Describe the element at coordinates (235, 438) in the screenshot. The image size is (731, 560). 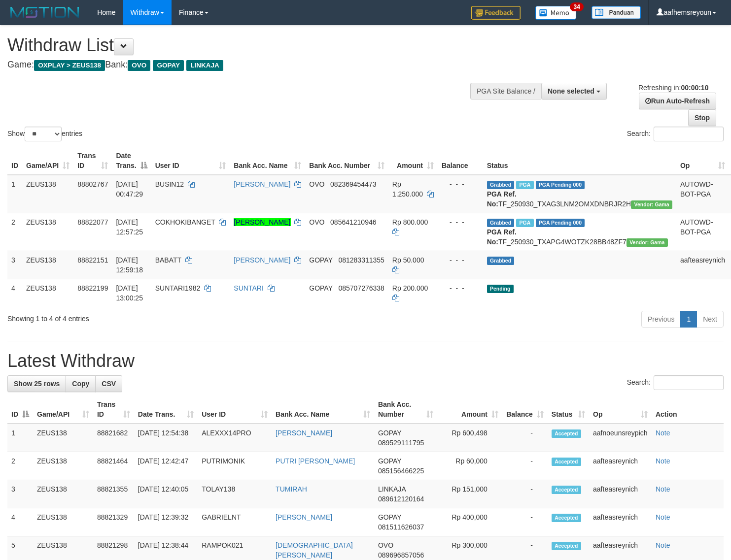
I see `td: ALEXXX14PRO` at that location.